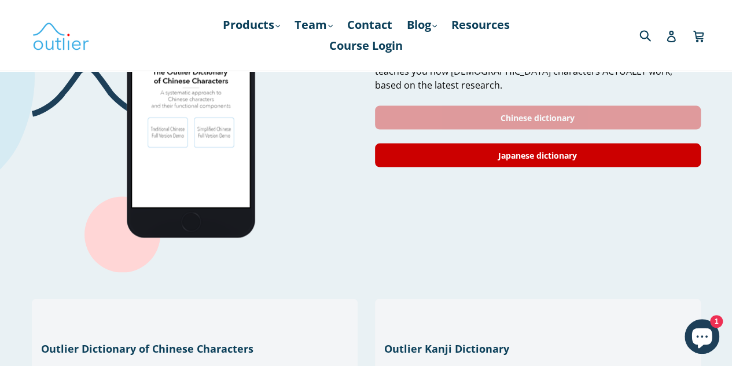  What do you see at coordinates (537, 154) in the screenshot?
I see `a: Japanese dictionary` at bounding box center [537, 154].